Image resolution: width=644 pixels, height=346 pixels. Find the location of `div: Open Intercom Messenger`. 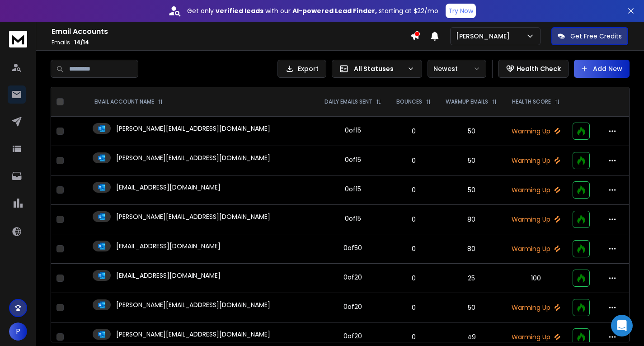

div: Open Intercom Messenger is located at coordinates (622, 326).